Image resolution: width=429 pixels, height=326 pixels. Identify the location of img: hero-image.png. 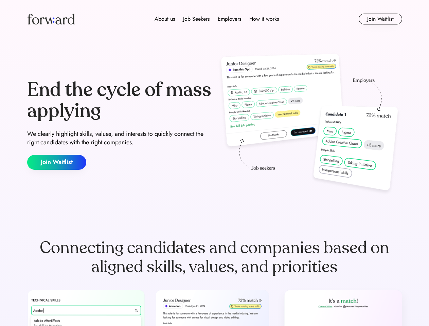
(310, 125).